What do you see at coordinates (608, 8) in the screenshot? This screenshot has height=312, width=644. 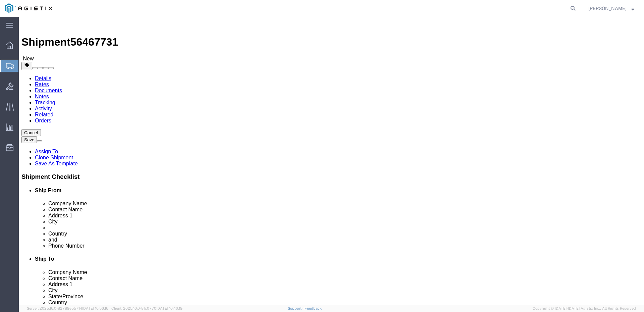 I see `span: Stuart Packer` at bounding box center [608, 8].